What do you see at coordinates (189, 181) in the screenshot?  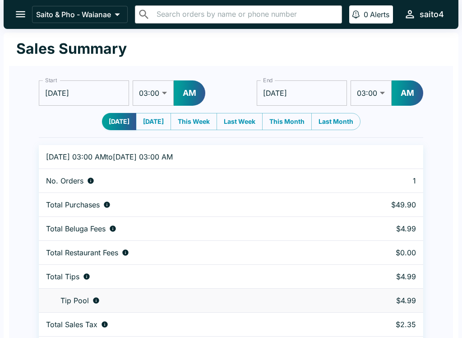 I see `div: Number of orders placed` at bounding box center [189, 181].